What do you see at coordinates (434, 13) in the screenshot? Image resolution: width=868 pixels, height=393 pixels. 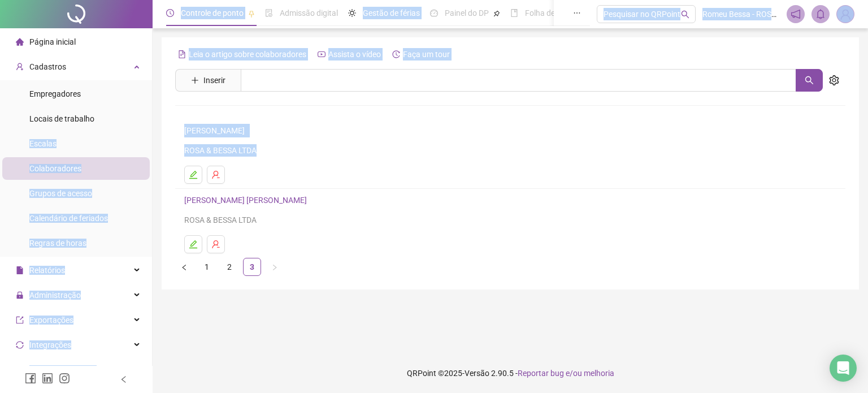 I see `span: dashboard` at bounding box center [434, 13].